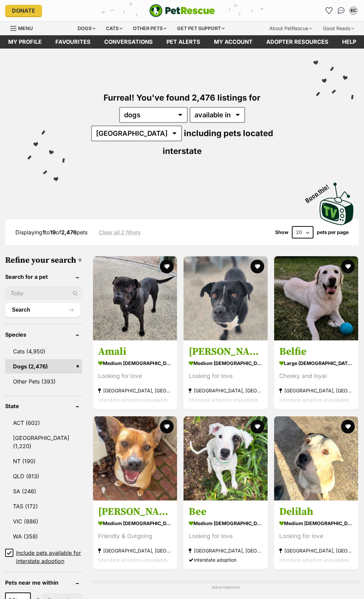 The image size is (364, 599). What do you see at coordinates (44, 277) in the screenshot?
I see `header: Search for a pet` at bounding box center [44, 277].